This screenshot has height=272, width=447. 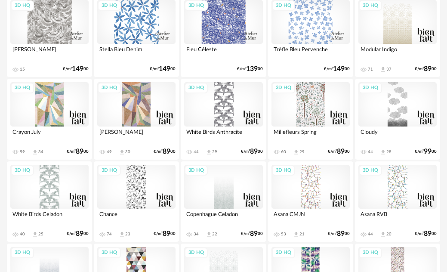 I want to click on a: 3D HQ Asana CMJN 53 Download icon 21 €/m²8900, so click(x=311, y=202).